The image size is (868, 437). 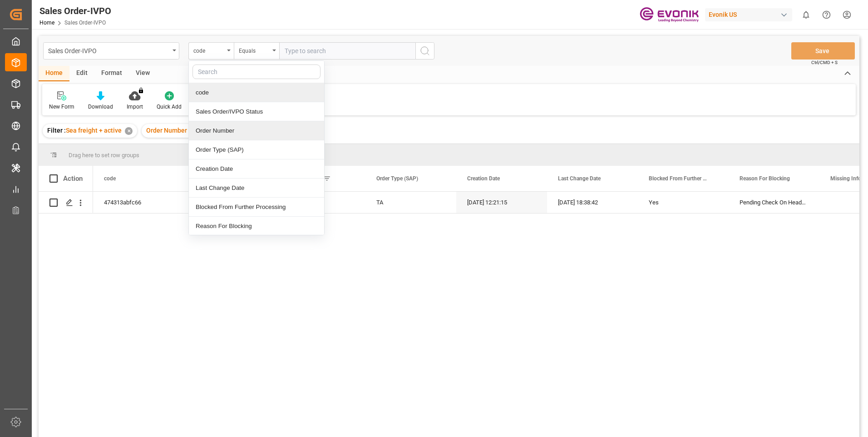 I want to click on button: Save, so click(x=823, y=51).